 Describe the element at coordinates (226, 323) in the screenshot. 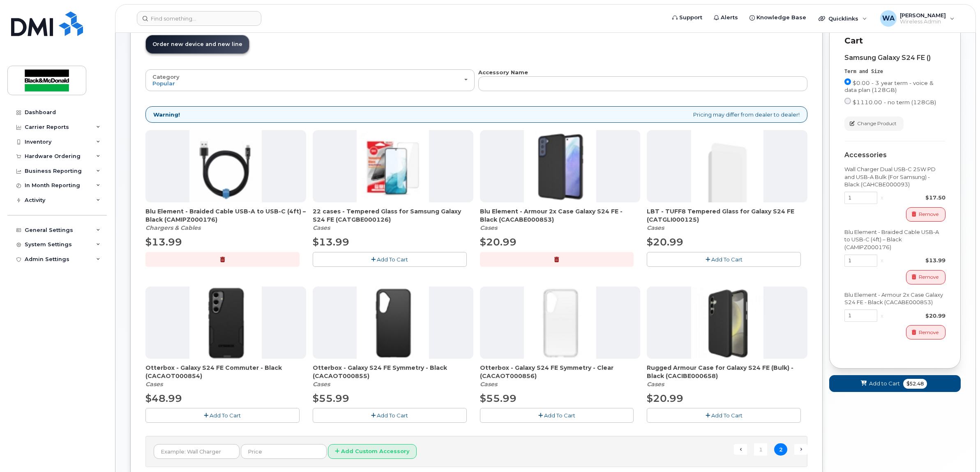

I see `img: accessory37061.JPG` at that location.